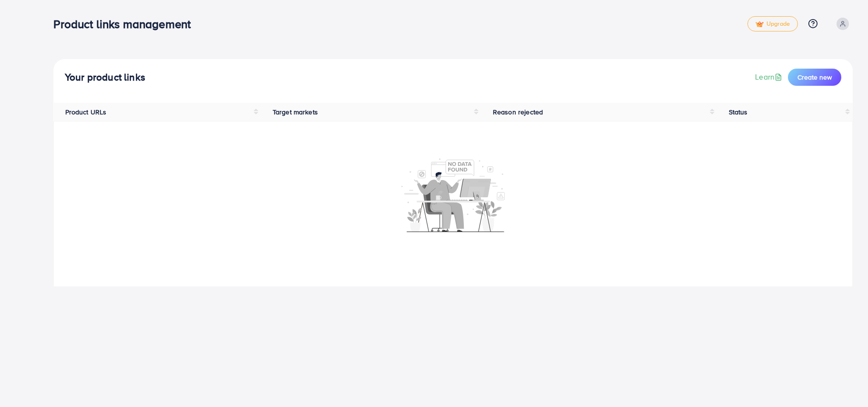  What do you see at coordinates (453, 195) in the screenshot?
I see `img: No account` at bounding box center [453, 195].